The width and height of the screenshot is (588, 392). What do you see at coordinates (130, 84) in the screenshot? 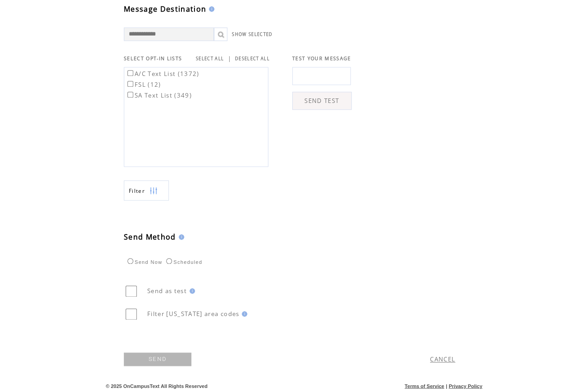
I see `input: FSL (12)` at bounding box center [130, 84].